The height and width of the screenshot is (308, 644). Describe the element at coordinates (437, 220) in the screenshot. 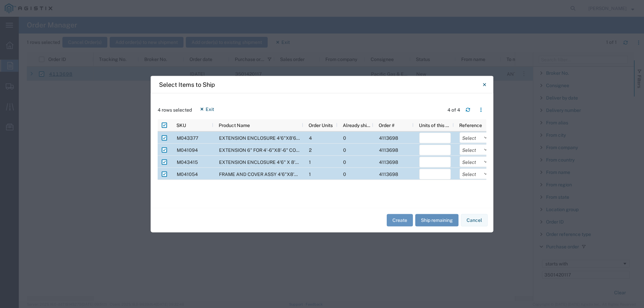

I see `button: Ship remaining` at that location.